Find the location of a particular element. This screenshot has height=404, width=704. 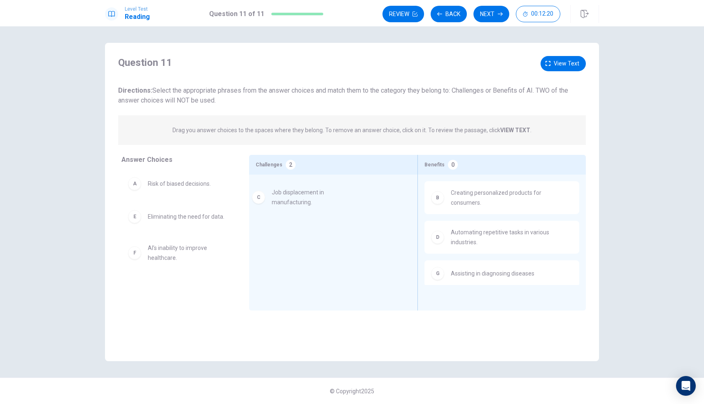

strong: VIEW TEXT is located at coordinates (515, 130).